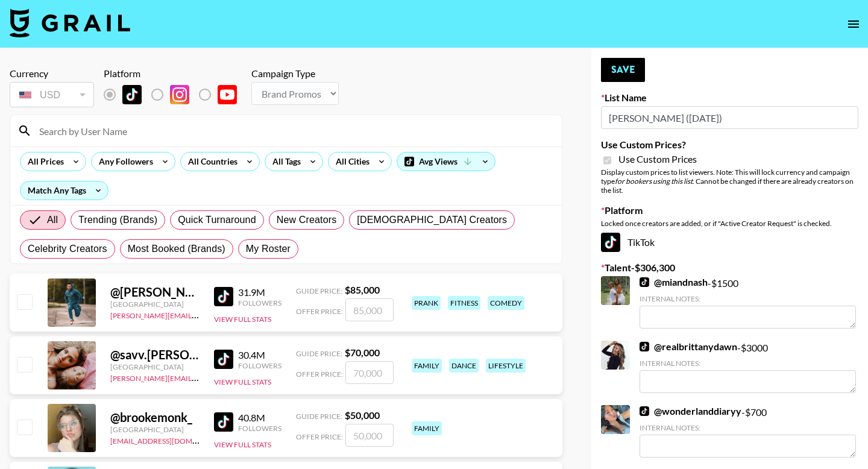 This screenshot has height=469, width=868. Describe the element at coordinates (729, 211) in the screenshot. I see `label: Platform` at that location.